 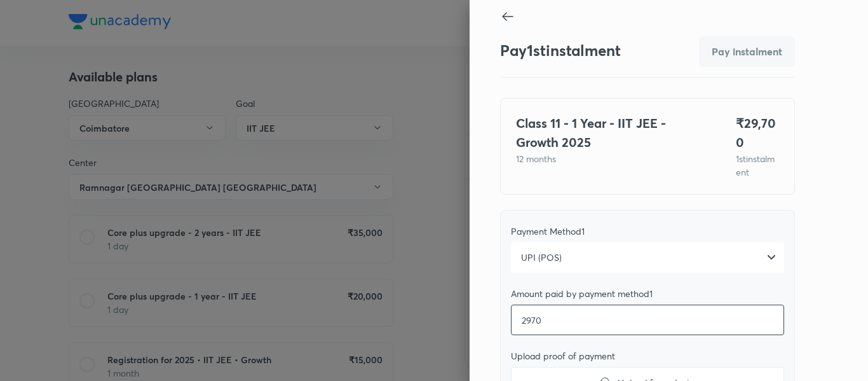 What do you see at coordinates (746, 51) in the screenshot?
I see `div: Total amount is not matching instalment amount` at bounding box center [746, 51].